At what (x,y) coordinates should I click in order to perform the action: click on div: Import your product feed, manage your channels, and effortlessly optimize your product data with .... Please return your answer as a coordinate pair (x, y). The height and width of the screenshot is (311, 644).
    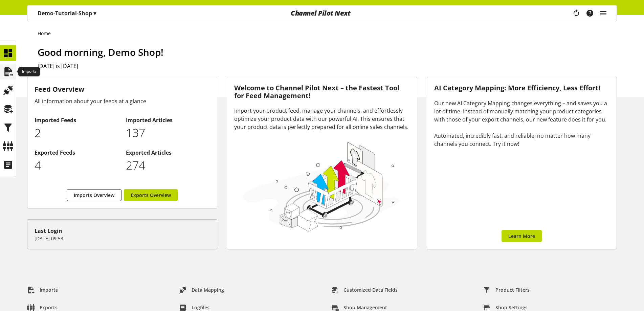
    Looking at the image, I should click on (322, 119).